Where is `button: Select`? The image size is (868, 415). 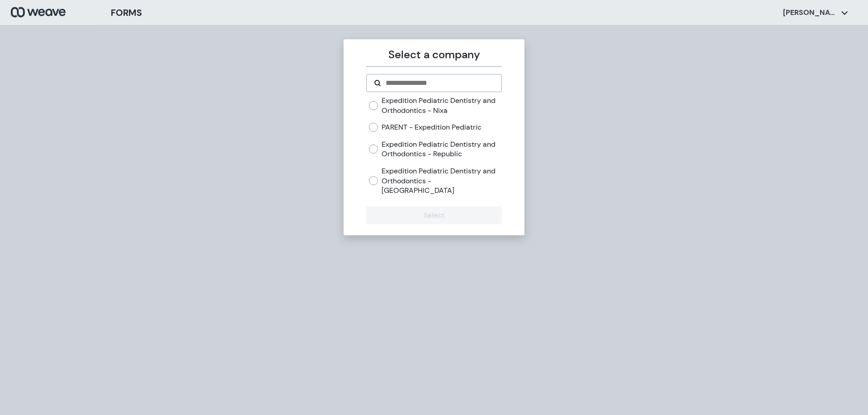
button: Select is located at coordinates (434, 216).